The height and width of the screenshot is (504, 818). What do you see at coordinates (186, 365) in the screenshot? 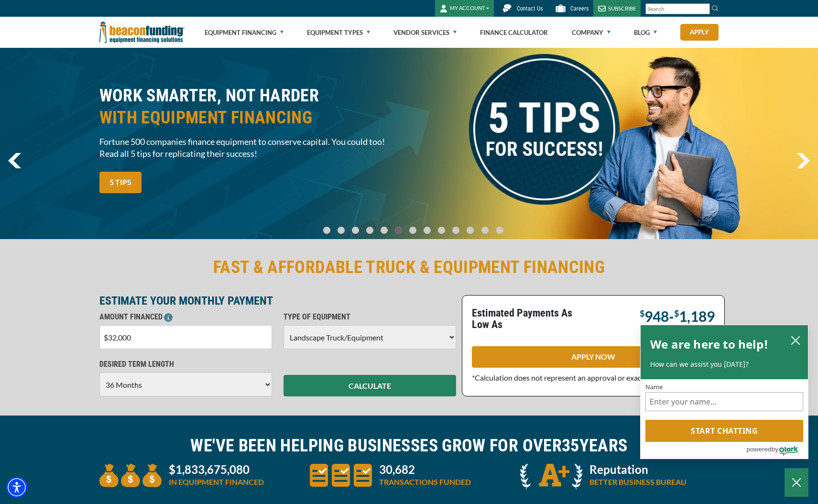
I see `p: DESIRED TERM LENGTH` at bounding box center [186, 365].